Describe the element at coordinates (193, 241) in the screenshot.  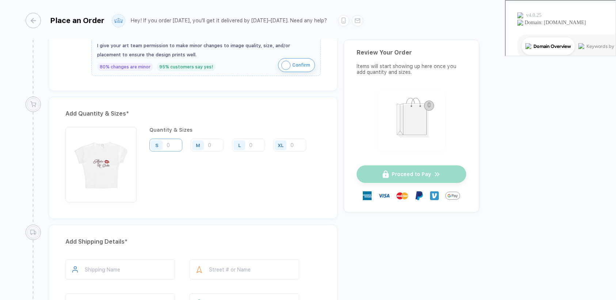
I see `div: Add Shipping Details` at that location.